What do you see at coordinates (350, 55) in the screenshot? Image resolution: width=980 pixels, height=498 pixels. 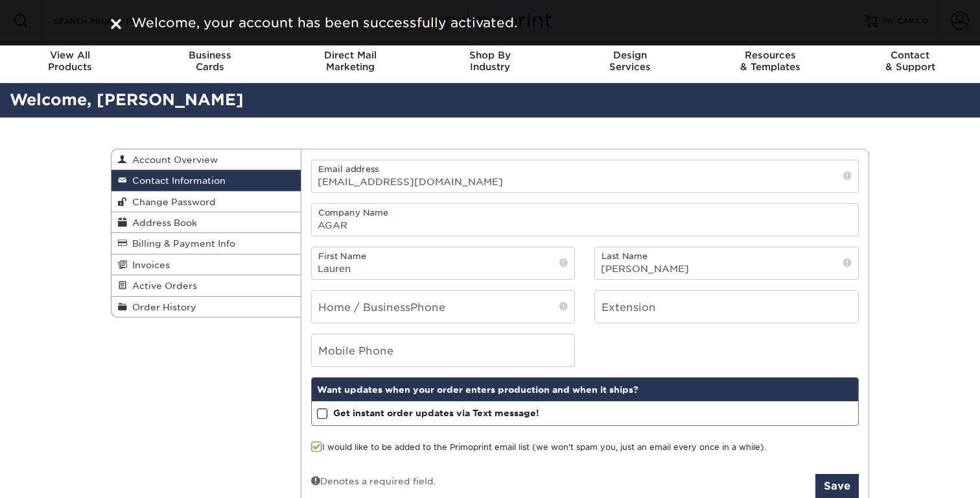 I see `span: Direct Mail` at bounding box center [350, 55].